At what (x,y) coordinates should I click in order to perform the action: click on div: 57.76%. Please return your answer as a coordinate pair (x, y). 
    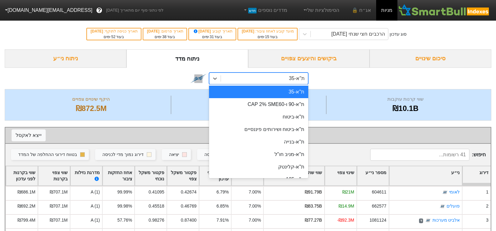
    Looking at the image, I should click on (125, 220).